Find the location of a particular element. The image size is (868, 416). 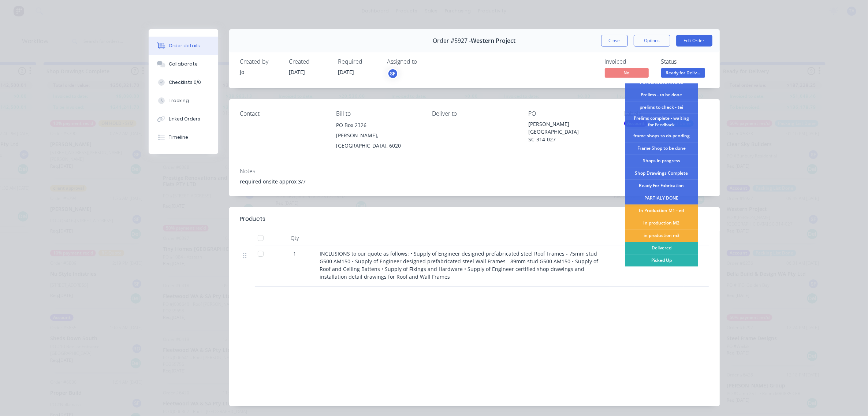

div: Created by is located at coordinates (260, 62).